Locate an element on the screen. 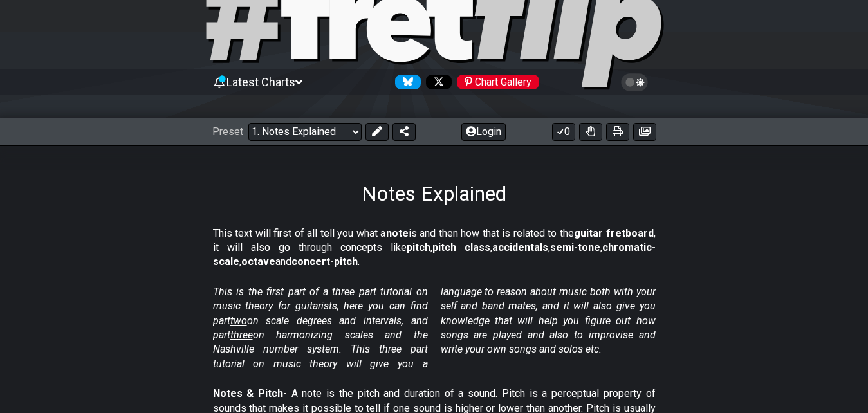 This screenshot has width=868, height=413. span: Preset is located at coordinates (227, 132).